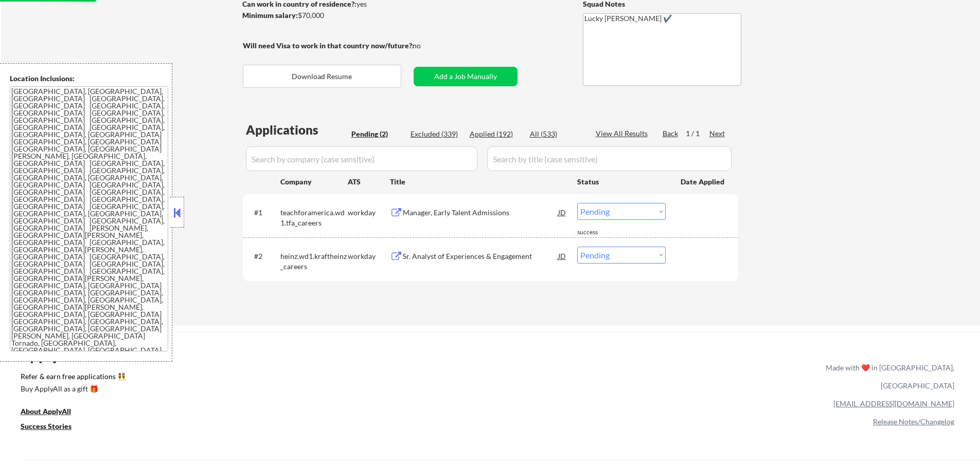 This screenshot has height=468, width=980. I want to click on div: Manager, Early Talent Admissions, so click(481, 213).